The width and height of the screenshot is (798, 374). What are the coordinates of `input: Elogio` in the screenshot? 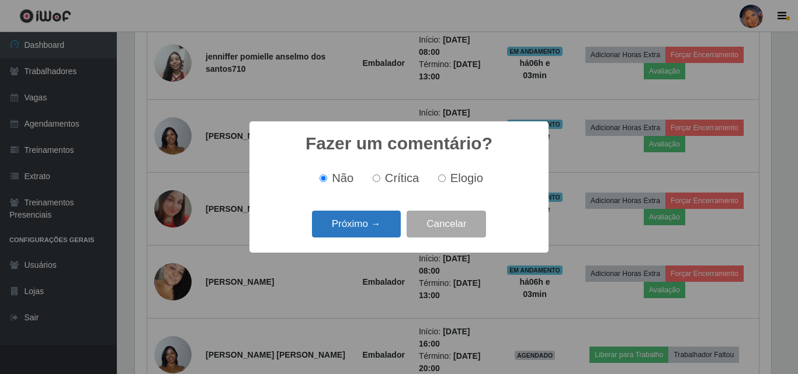 It's located at (442, 178).